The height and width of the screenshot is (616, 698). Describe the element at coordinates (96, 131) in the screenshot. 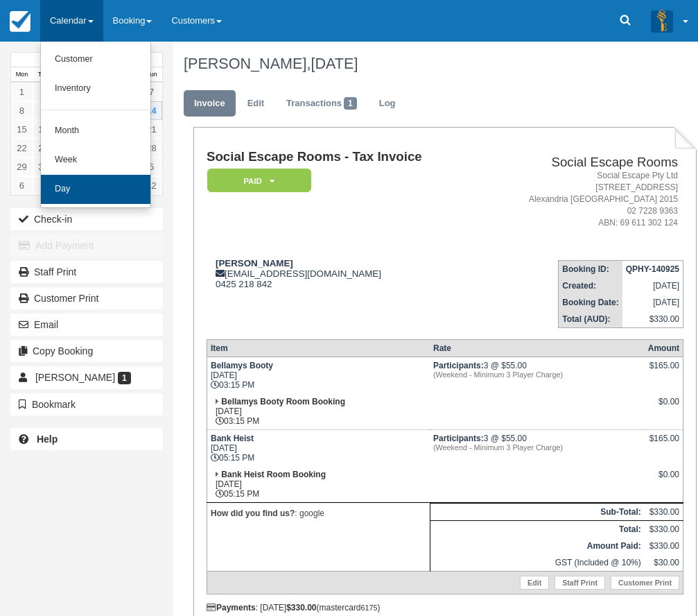

I see `a: Month` at that location.